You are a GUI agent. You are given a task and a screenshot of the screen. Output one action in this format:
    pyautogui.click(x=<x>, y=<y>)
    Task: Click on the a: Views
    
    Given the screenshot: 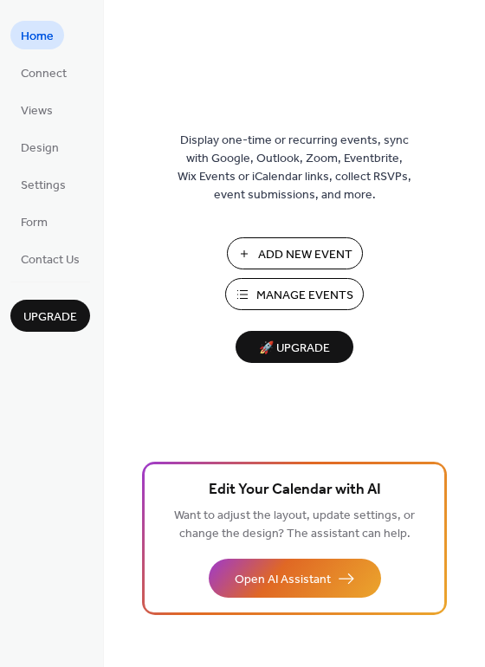 What is the action you would take?
    pyautogui.click(x=36, y=109)
    